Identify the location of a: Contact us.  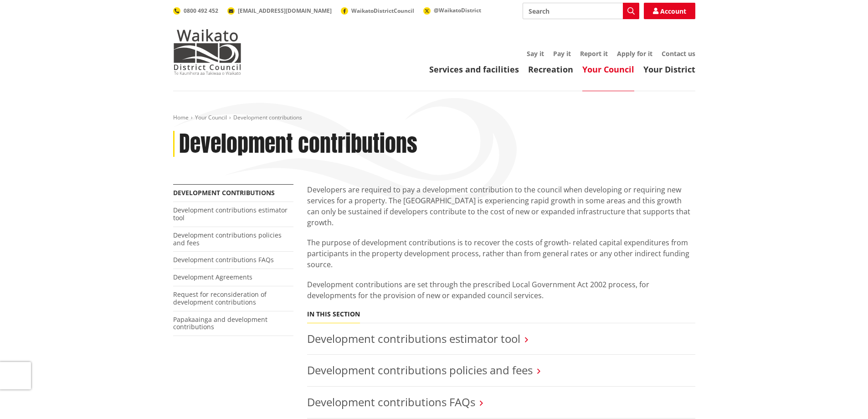
(678, 54).